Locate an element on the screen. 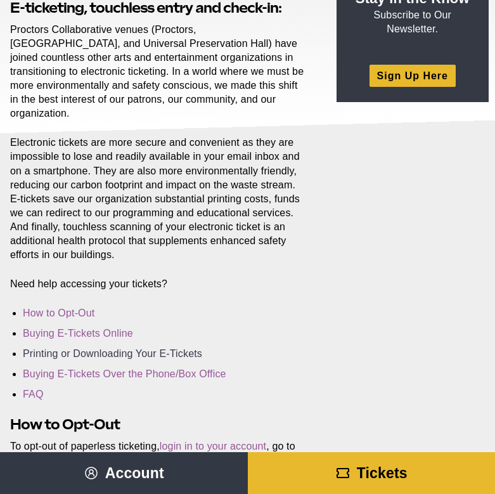 The image size is (495, 494). span: Account is located at coordinates (134, 473).